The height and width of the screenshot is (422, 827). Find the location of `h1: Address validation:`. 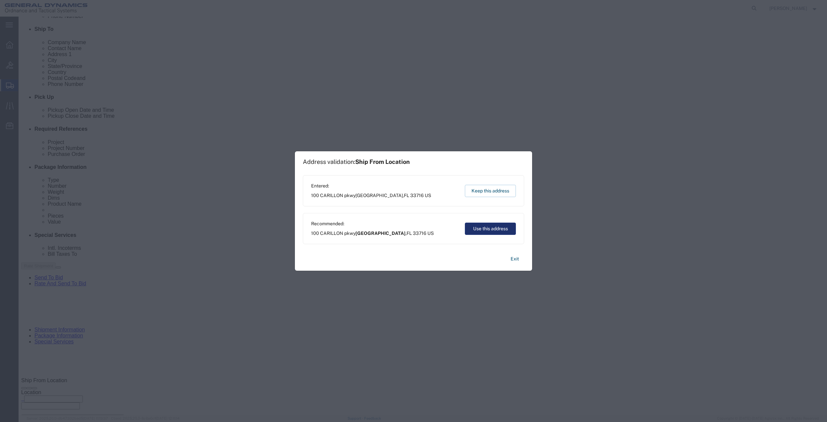

h1: Address validation: is located at coordinates (356, 162).